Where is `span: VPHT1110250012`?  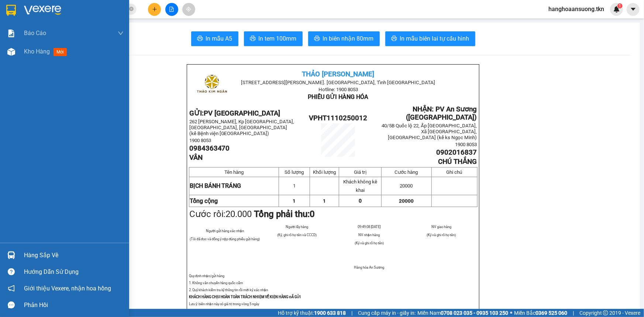 span: VPHT1110250012 is located at coordinates (338, 118).